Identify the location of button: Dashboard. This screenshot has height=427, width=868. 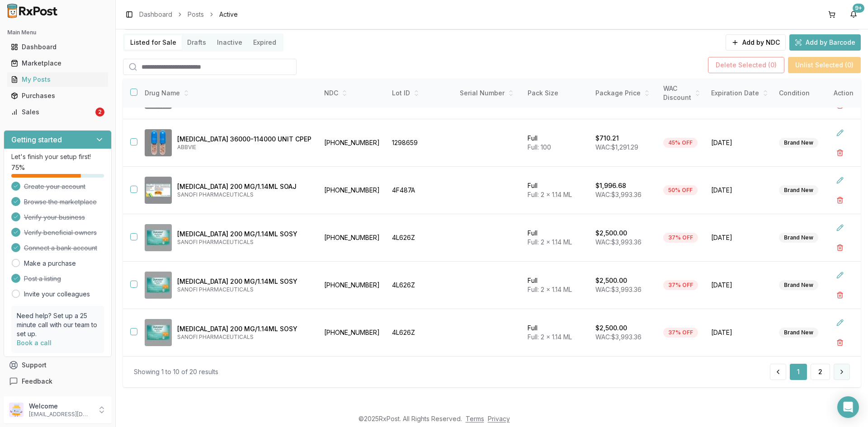
(57, 47).